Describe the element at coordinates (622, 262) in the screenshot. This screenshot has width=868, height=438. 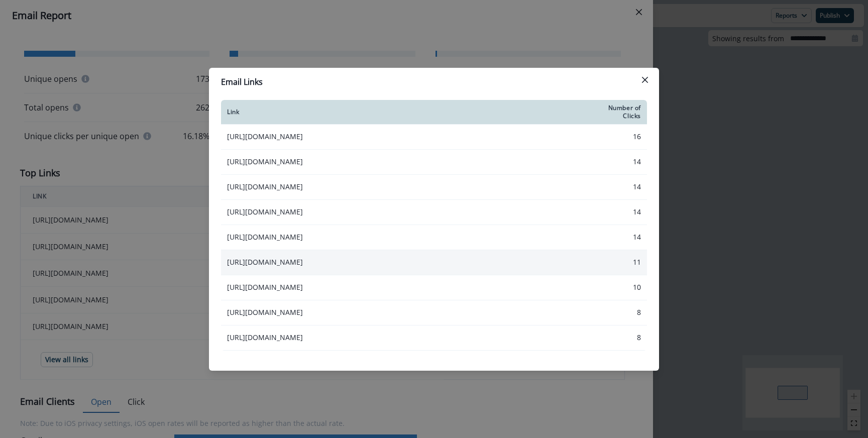
I see `td: 11` at that location.